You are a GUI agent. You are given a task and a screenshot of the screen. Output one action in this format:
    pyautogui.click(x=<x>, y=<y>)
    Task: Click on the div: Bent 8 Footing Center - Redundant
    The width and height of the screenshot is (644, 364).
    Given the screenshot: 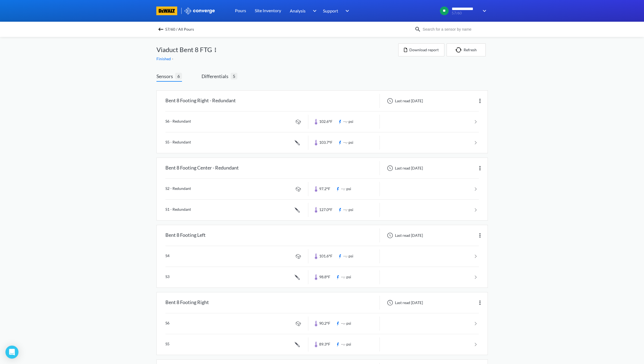 What is the action you would take?
    pyautogui.click(x=202, y=168)
    